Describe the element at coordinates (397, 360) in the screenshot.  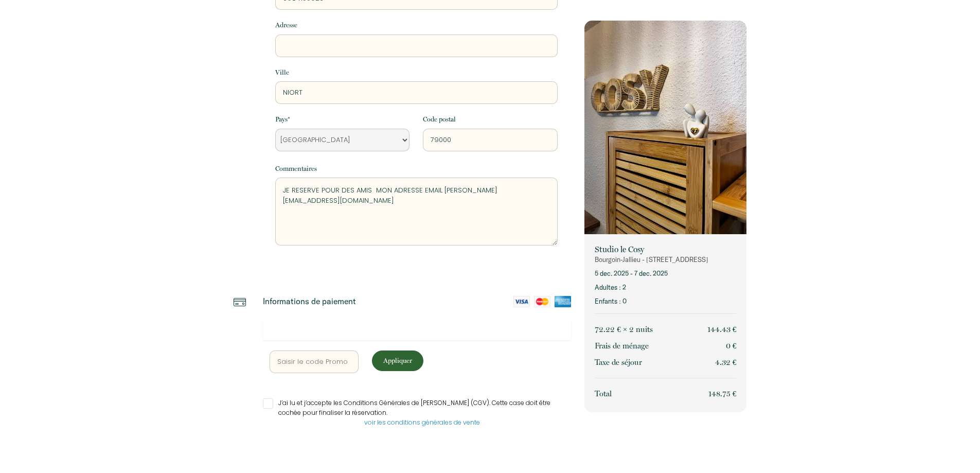
I see `p: Appliquer` at that location.